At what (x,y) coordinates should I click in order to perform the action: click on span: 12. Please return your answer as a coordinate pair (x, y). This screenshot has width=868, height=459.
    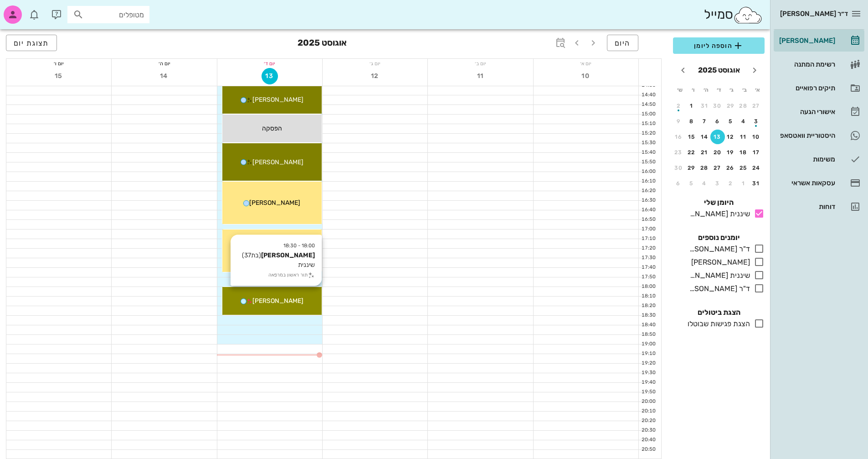
    Looking at the image, I should click on (375, 76).